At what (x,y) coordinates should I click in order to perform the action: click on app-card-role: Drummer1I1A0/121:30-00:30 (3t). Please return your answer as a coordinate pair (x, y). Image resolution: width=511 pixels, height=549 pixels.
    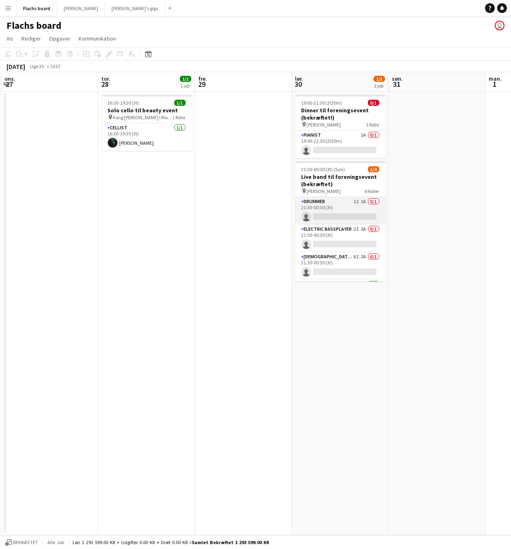
    Looking at the image, I should click on (340, 211).